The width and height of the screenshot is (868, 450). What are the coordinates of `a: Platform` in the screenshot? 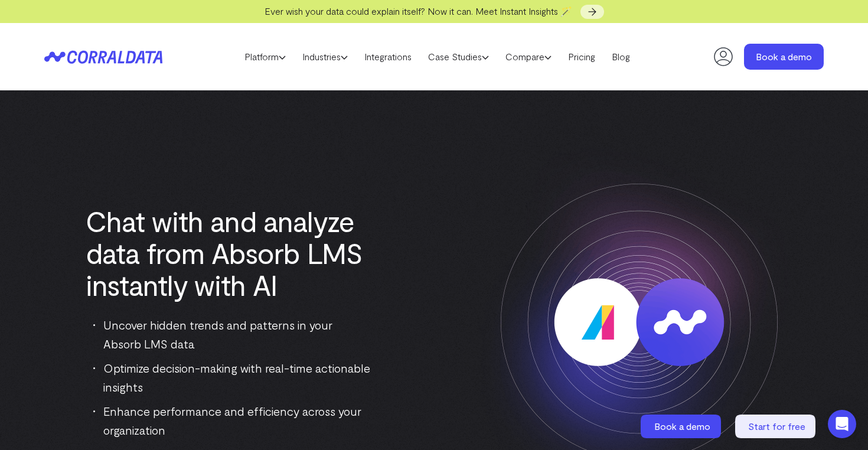 It's located at (265, 57).